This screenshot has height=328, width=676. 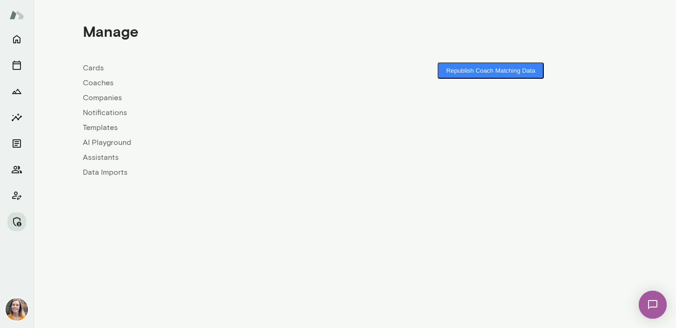 I want to click on button: Insights, so click(x=17, y=117).